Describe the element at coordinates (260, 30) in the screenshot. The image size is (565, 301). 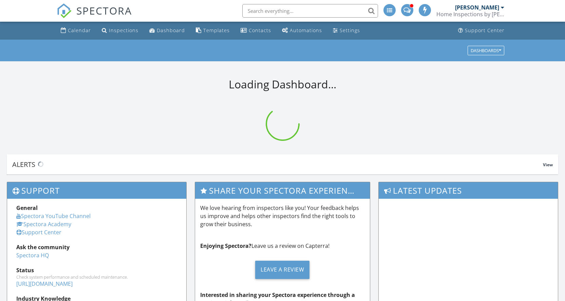
I see `div: Contacts` at that location.